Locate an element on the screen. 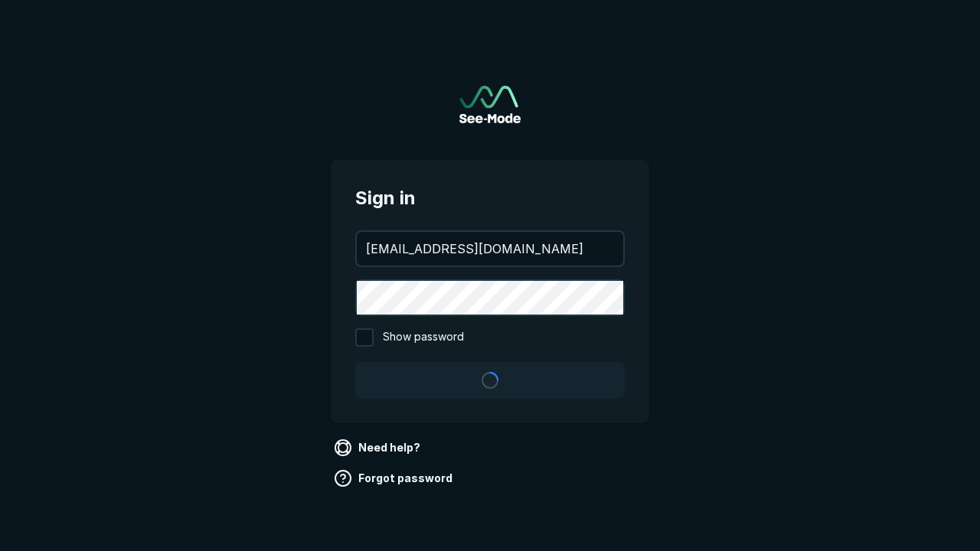 The height and width of the screenshot is (551, 980). span: Sign in is located at coordinates (490, 198).